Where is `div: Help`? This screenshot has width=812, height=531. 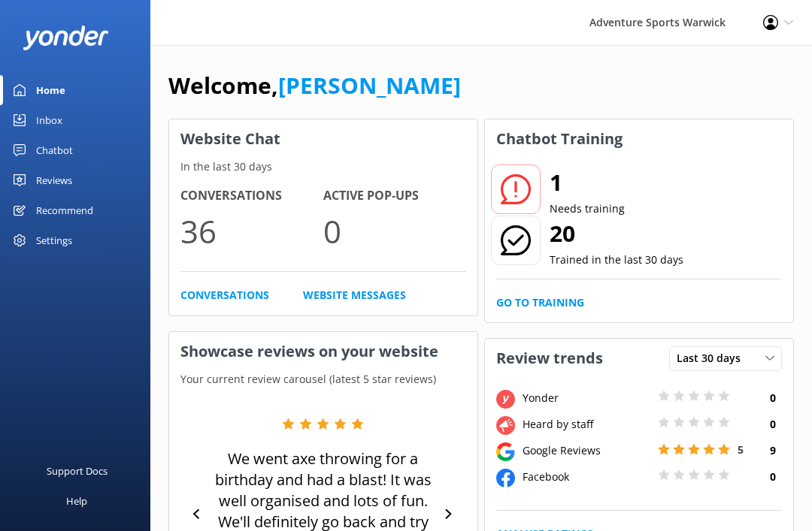 div: Help is located at coordinates (77, 502).